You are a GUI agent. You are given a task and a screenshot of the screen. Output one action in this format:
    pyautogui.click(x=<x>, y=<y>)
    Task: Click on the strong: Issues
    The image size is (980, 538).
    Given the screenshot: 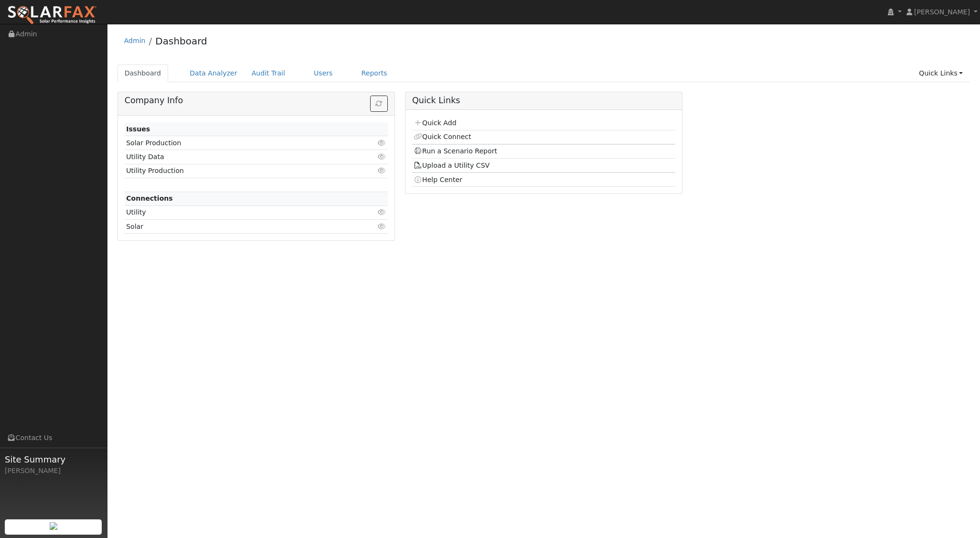 What is the action you would take?
    pyautogui.click(x=138, y=129)
    